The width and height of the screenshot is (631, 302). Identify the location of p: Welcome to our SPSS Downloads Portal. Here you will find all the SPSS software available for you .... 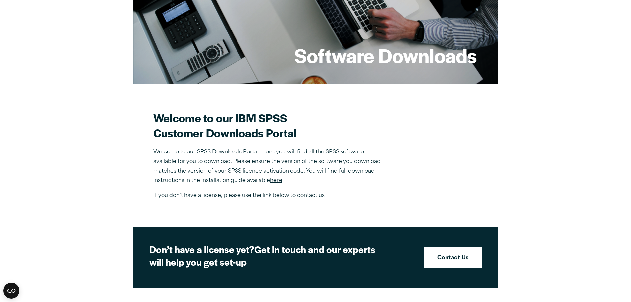
(269, 166).